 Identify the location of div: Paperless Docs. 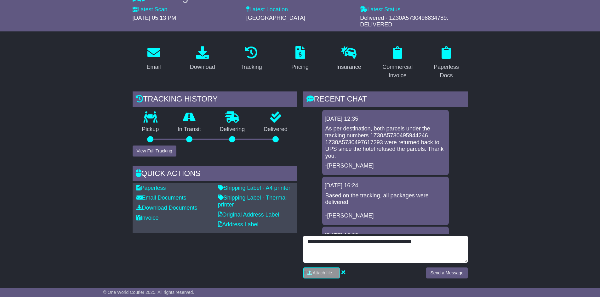
(446, 71).